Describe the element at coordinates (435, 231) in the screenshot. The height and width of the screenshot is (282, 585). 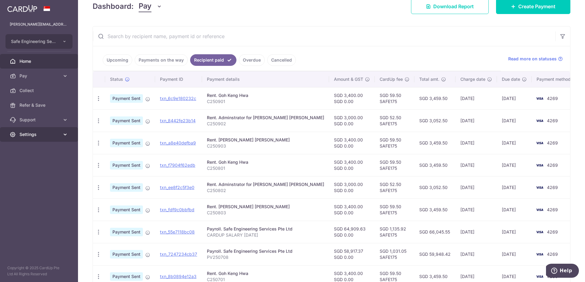
I see `td: SGD 66,045.55` at that location.